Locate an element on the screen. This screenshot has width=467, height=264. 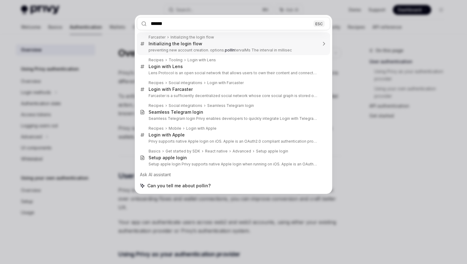
div: Basics is located at coordinates (154, 152).